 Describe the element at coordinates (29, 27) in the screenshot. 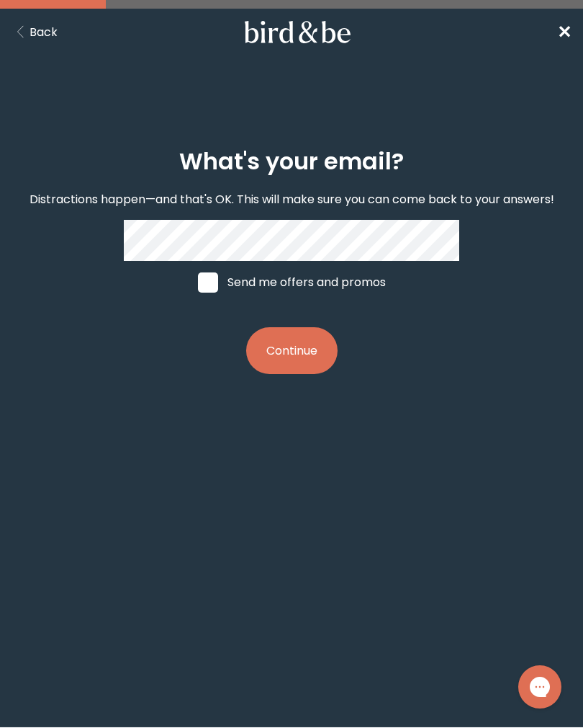

I see `button: Gorgias live chat` at that location.